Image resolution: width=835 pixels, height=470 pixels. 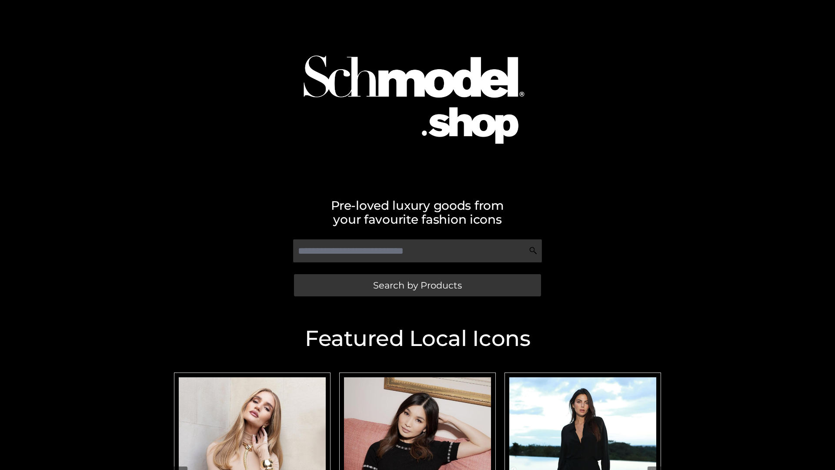 What do you see at coordinates (418, 338) in the screenshot?
I see `h2: Featured Local Icons​` at bounding box center [418, 338].